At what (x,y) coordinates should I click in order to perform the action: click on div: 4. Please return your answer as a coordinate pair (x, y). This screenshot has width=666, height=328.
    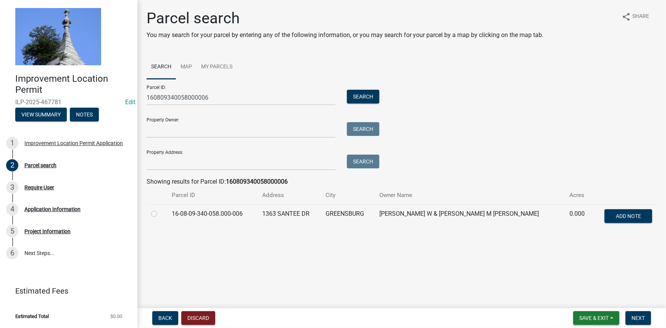
    Looking at the image, I should click on (12, 209).